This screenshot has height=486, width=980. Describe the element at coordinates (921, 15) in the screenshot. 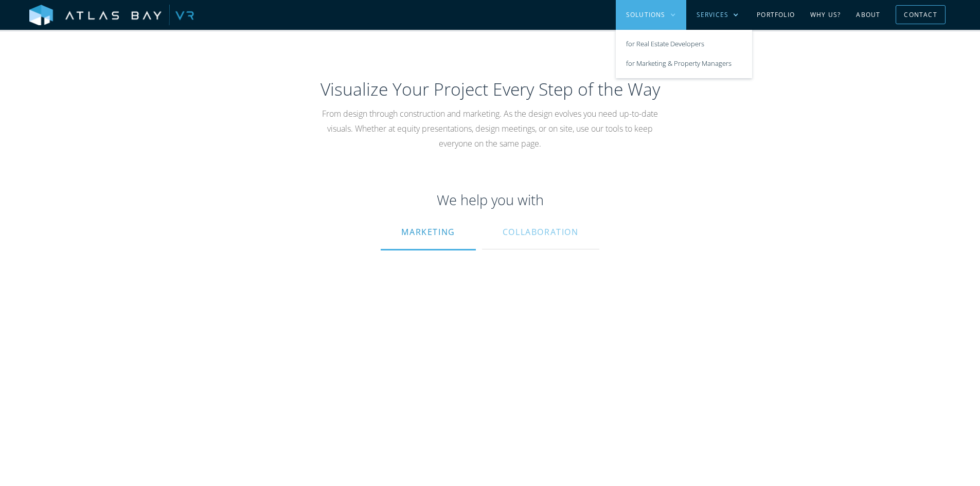

I see `div: Contact` at that location.